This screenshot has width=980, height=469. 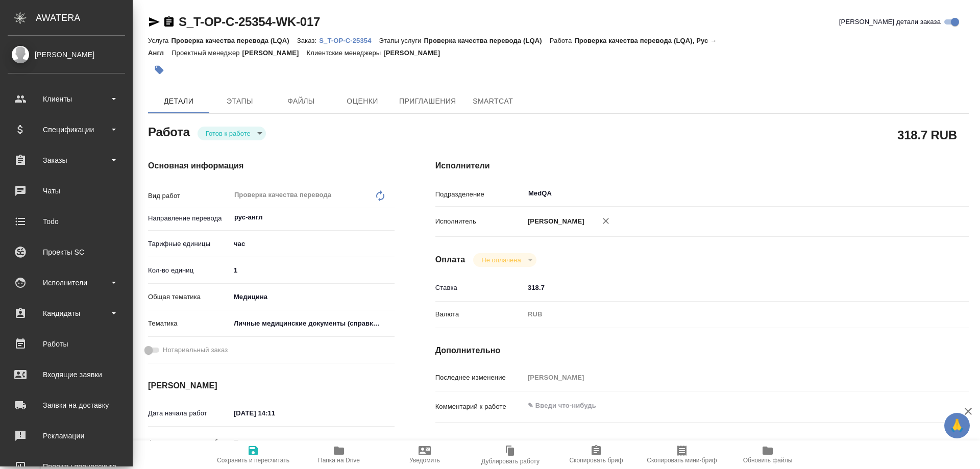 I want to click on button: Удалить исполнителя, so click(x=606, y=221).